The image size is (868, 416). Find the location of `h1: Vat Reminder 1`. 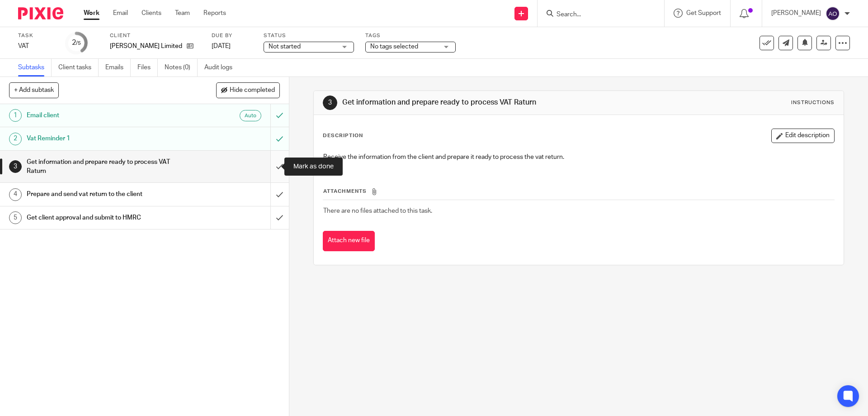

h1: Vat Reminder 1 is located at coordinates (105, 138).